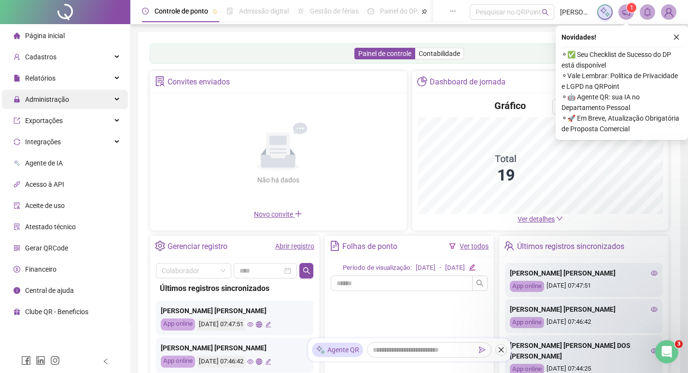  I want to click on div: Gerenciar registro, so click(197, 247).